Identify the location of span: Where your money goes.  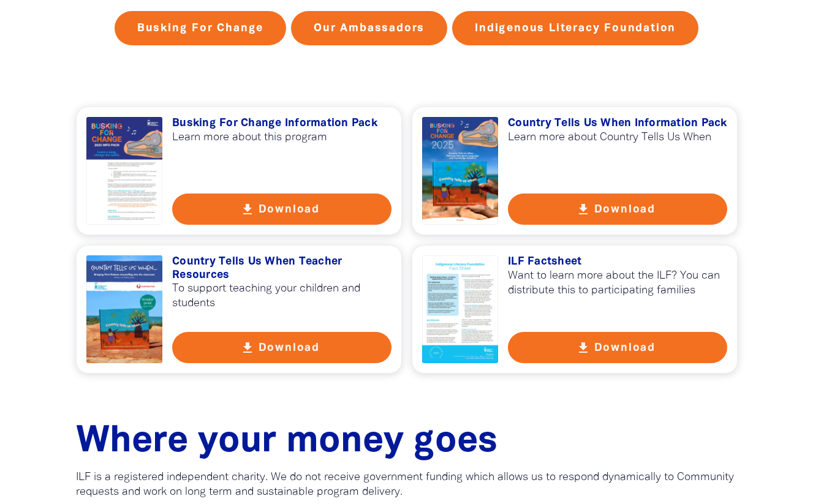
(287, 442).